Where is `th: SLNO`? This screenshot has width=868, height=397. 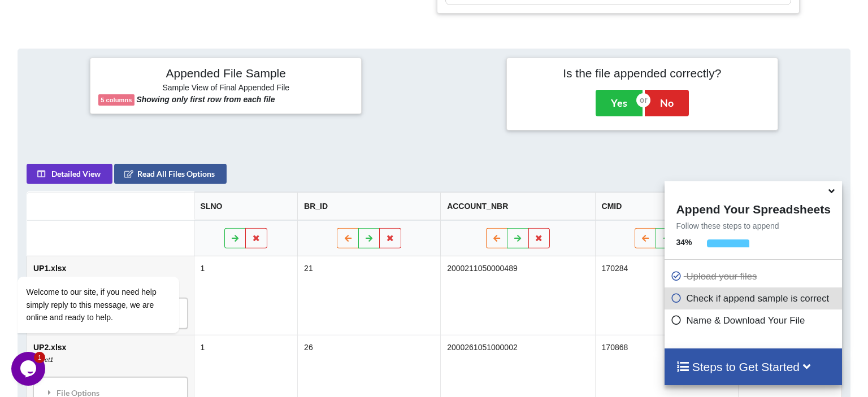 th: SLNO is located at coordinates (245, 206).